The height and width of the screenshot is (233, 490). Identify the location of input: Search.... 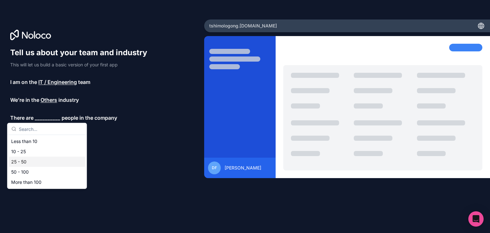
(51, 129).